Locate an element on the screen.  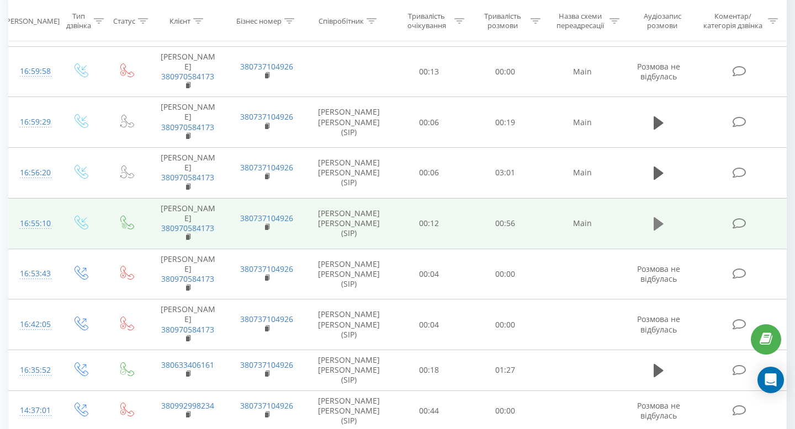
td: 00:12 is located at coordinates (429, 224).